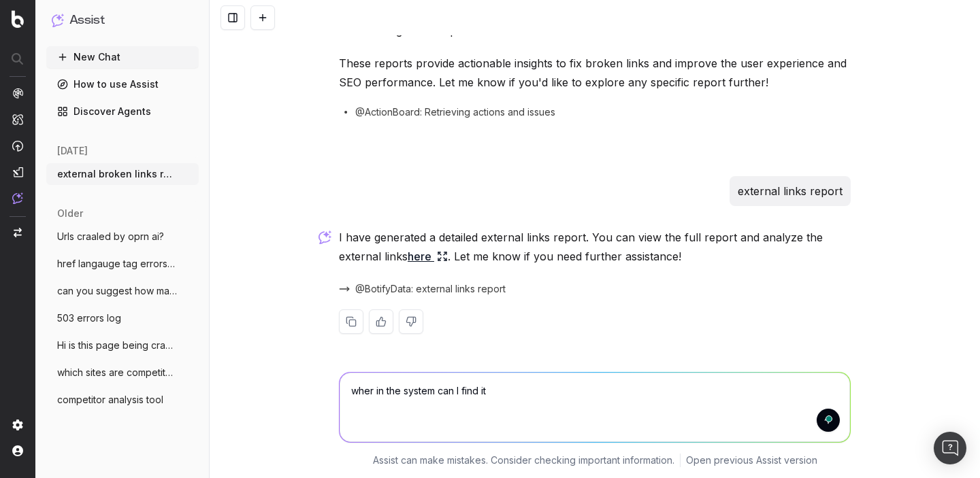 Image resolution: width=980 pixels, height=478 pixels. What do you see at coordinates (430, 289) in the screenshot?
I see `span: @BotifyData: external links report` at bounding box center [430, 289].